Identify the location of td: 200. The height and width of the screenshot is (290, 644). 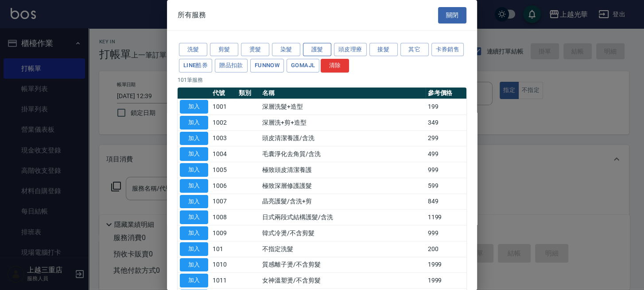
(446, 249).